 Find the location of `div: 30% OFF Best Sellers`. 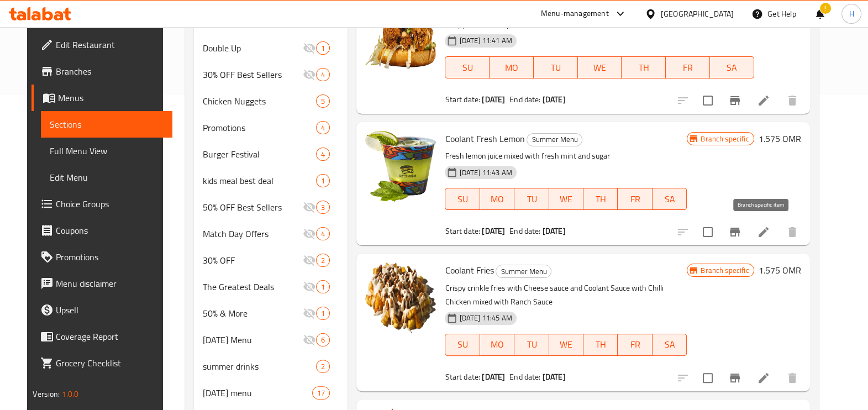

div: 30% OFF Best Sellers is located at coordinates (253, 74).